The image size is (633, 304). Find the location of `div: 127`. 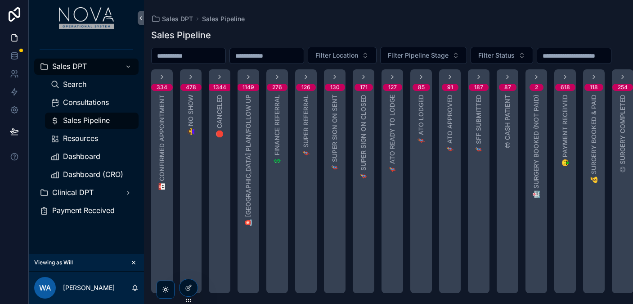

div: 127 is located at coordinates (393, 87).